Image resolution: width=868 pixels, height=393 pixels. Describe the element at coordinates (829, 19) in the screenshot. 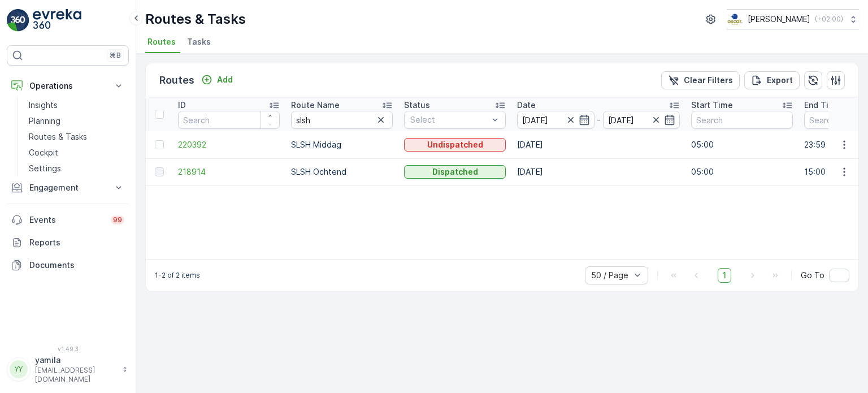

I see `p: ( +02:00 )` at that location.